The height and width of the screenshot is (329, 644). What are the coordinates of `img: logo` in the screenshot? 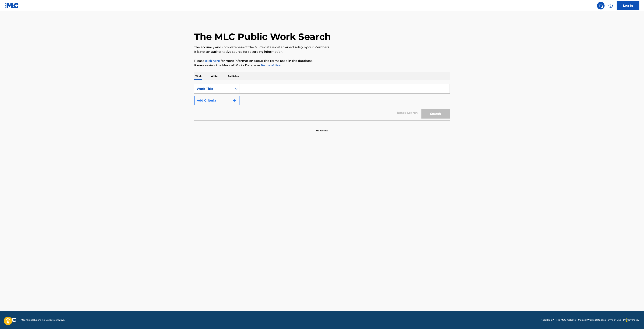 It's located at (10, 320).